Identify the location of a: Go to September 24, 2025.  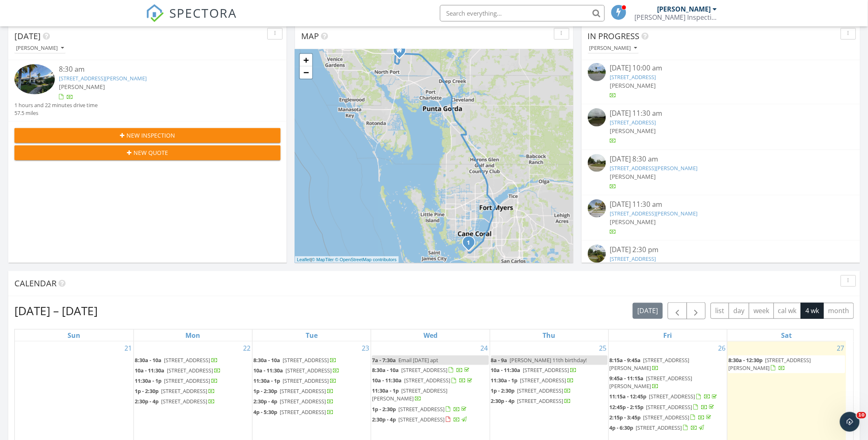
(484, 348).